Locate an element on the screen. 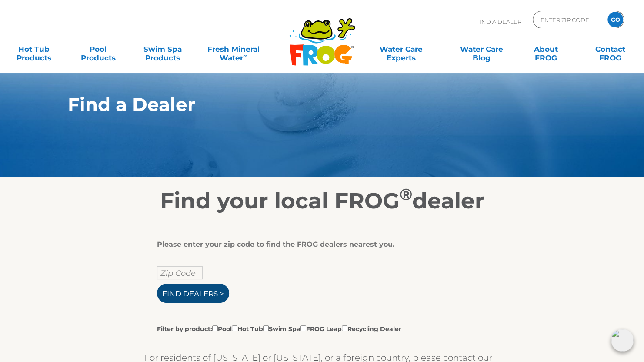  a: Water CareBlog is located at coordinates (481, 49).